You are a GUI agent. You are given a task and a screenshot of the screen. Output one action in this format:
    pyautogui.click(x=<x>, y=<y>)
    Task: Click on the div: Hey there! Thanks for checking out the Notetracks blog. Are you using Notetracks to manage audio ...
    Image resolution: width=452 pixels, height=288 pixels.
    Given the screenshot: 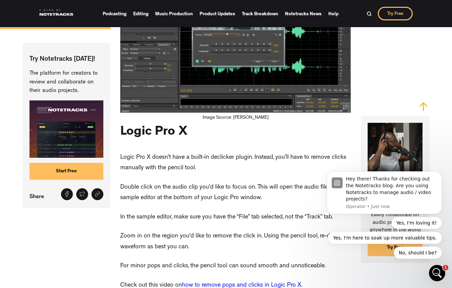 What is the action you would take?
    pyautogui.click(x=75, y=24)
    